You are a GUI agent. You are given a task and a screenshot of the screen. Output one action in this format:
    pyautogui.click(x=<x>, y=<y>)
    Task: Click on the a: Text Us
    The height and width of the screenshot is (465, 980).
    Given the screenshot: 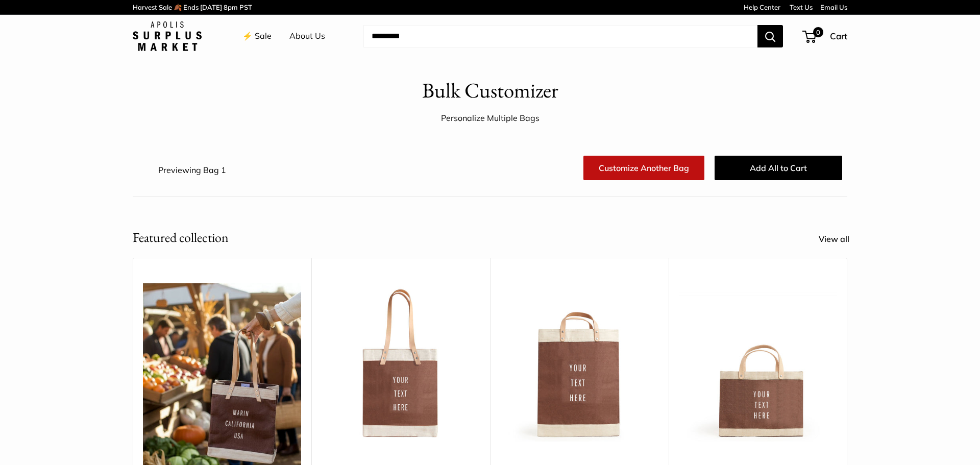 What is the action you would take?
    pyautogui.click(x=802, y=8)
    